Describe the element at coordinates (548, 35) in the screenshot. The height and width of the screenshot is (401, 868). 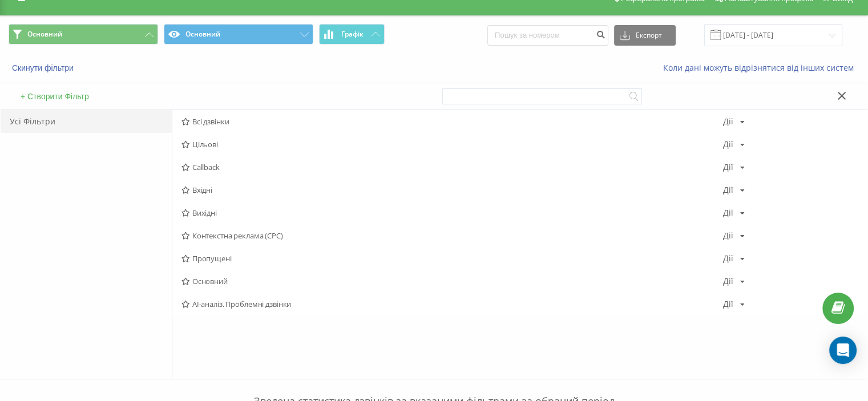
I see `input: Пошук за номером` at that location.